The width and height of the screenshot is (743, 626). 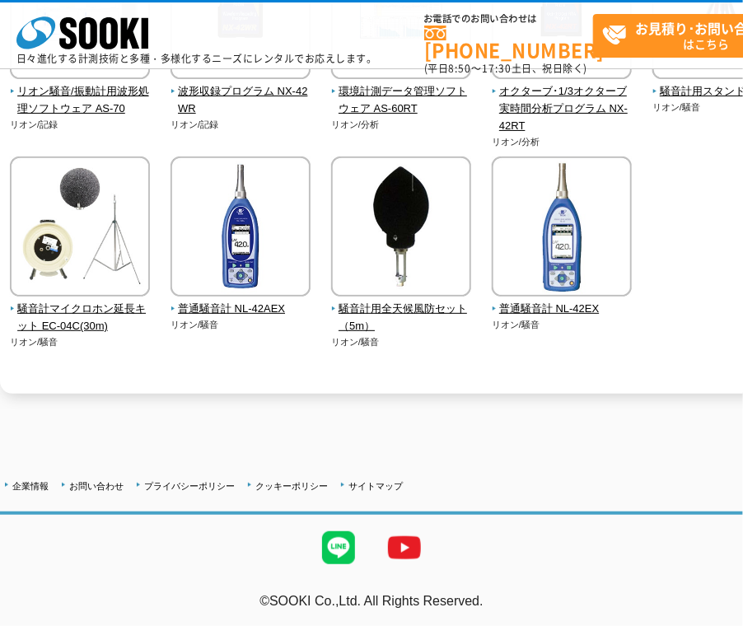 What do you see at coordinates (562, 109) in the screenshot?
I see `span: オクターブ･1/3オクターブ実時間分析プログラム NX-42RT` at bounding box center [562, 109].